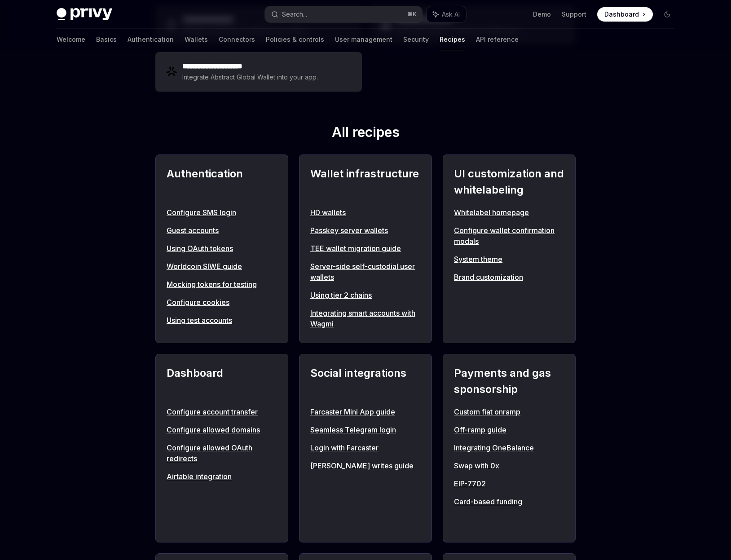 This screenshot has height=560, width=731. I want to click on a: EIP-7702, so click(509, 484).